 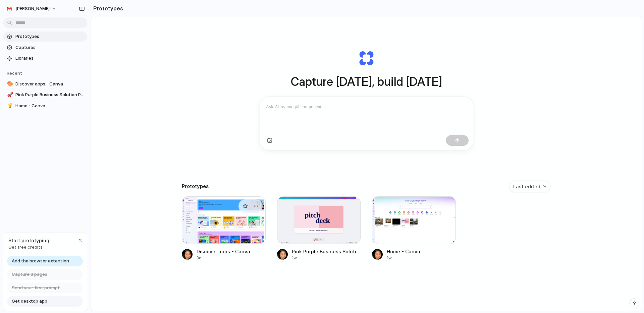 What do you see at coordinates (50, 106) in the screenshot?
I see `span: Home - Canva` at bounding box center [50, 106].